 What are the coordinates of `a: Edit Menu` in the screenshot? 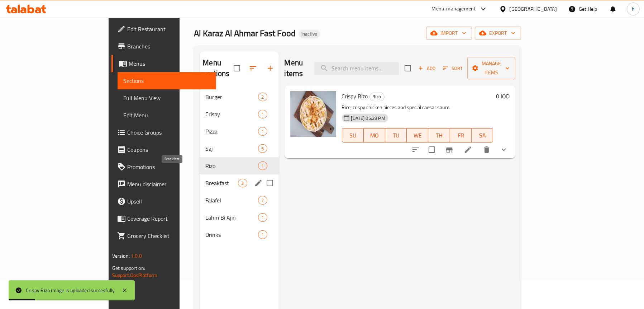 It's located at (166, 115).